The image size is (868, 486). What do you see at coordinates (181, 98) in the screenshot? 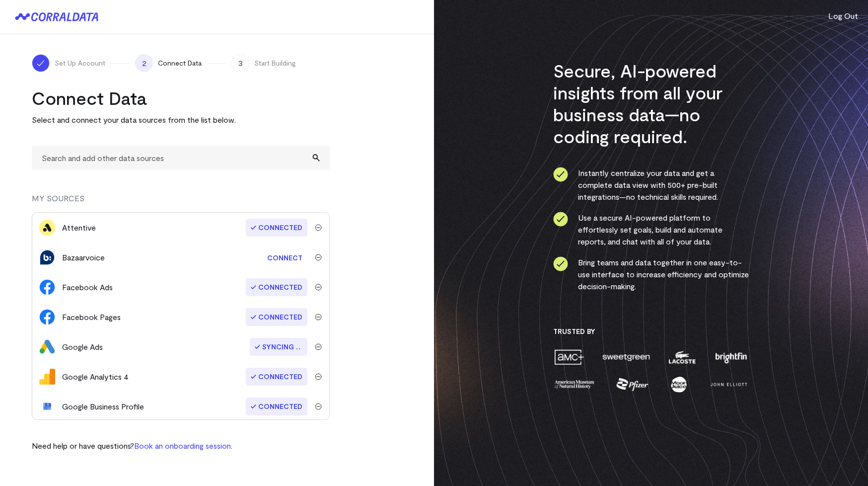
I see `h2: Connect Data` at bounding box center [181, 98].